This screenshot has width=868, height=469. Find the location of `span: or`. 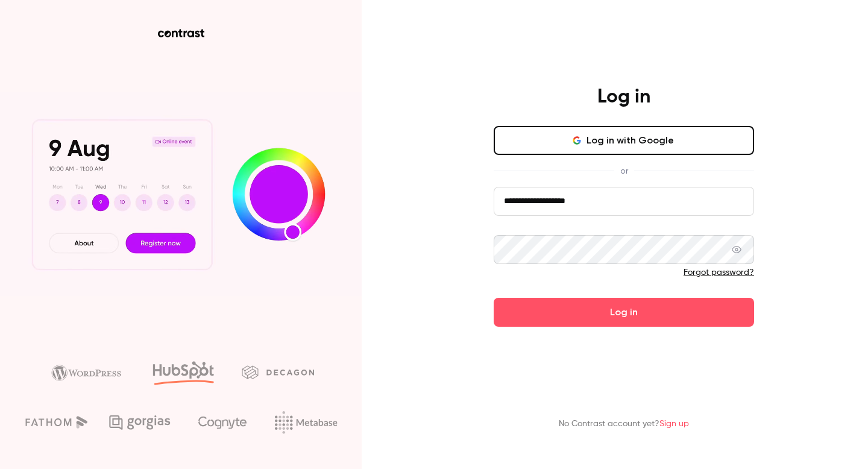

span: or is located at coordinates (624, 171).